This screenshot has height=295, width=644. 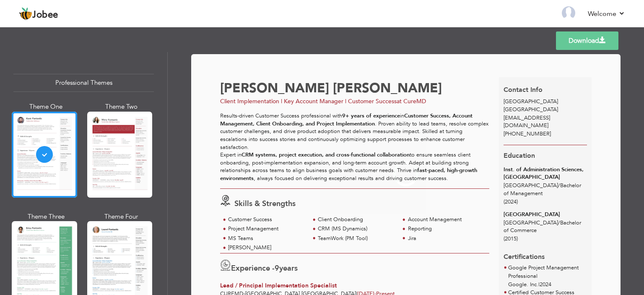 I want to click on img: jobee.io, so click(x=25, y=14).